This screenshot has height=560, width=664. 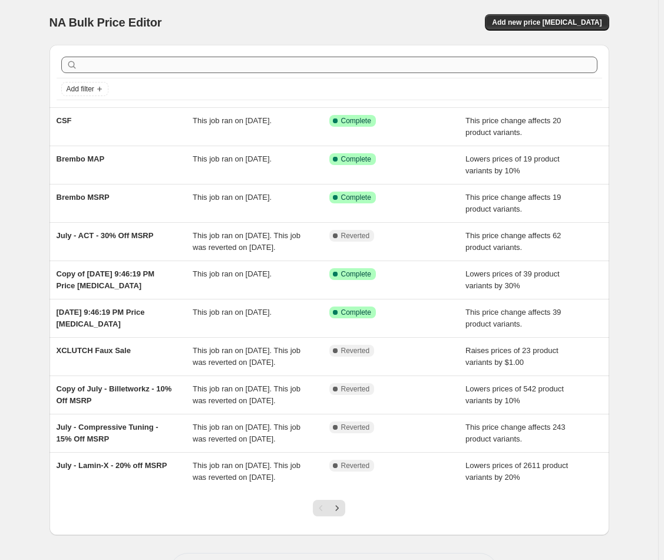 I want to click on span: This price change affects 243 product variants., so click(x=515, y=432).